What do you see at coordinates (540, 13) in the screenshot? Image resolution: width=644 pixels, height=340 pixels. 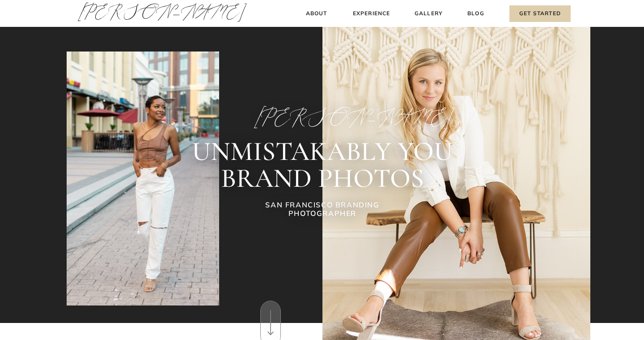 I see `a: Get Started` at bounding box center [540, 13].